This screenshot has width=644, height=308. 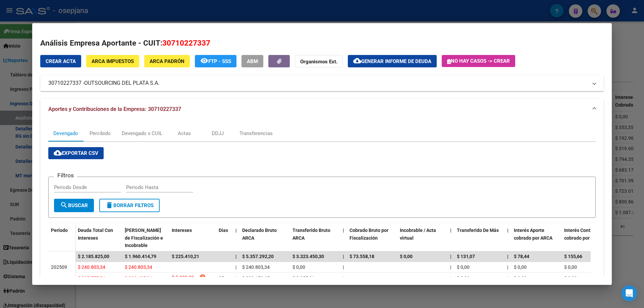 I want to click on mat-panel-title: 30710227337 -, so click(x=318, y=83).